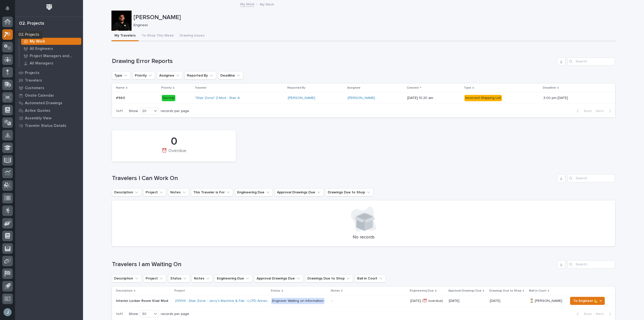  What do you see at coordinates (126, 192) in the screenshot?
I see `button: Description` at bounding box center [126, 192].